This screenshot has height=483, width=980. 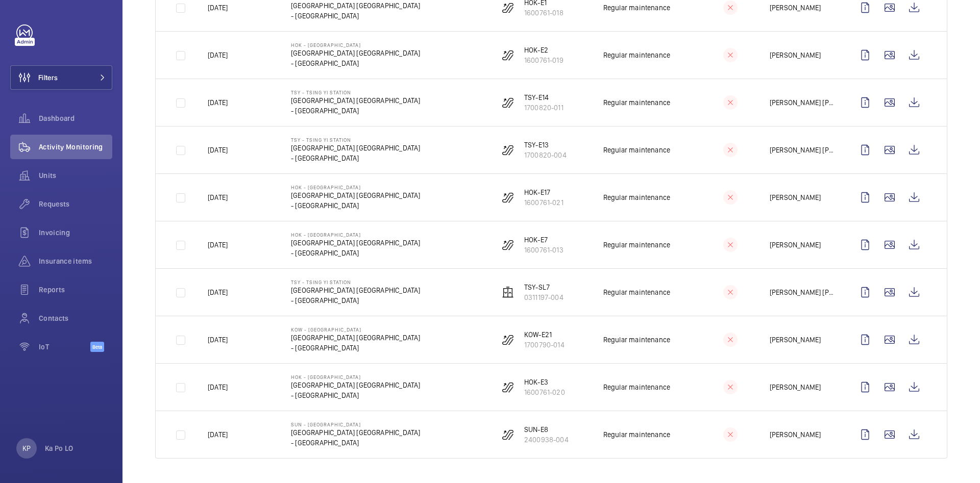 I want to click on span: Insurance items, so click(x=75, y=261).